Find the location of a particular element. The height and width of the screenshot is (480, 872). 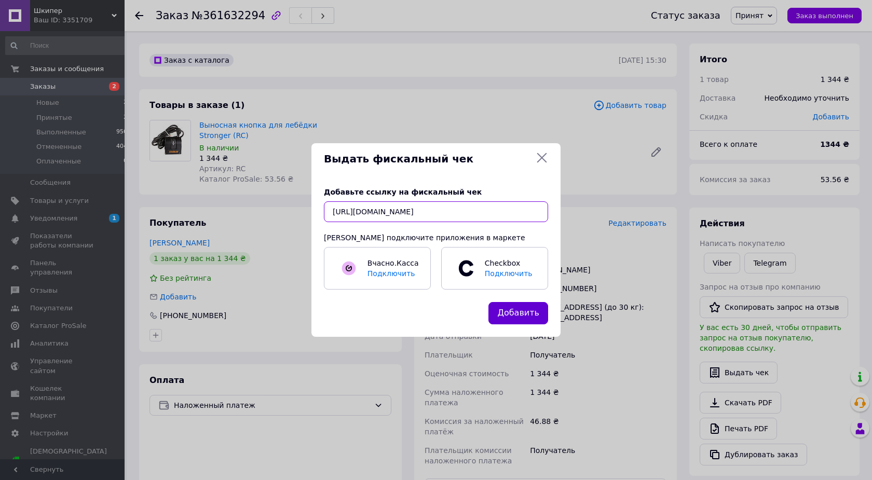

a: Вчасно.КассаПодключить is located at coordinates (377, 268).